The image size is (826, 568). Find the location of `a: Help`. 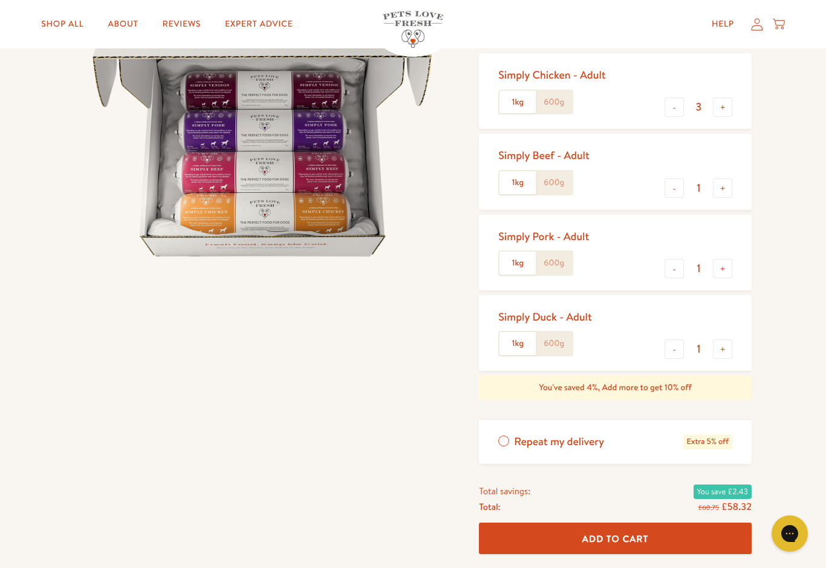

a: Help is located at coordinates (723, 24).